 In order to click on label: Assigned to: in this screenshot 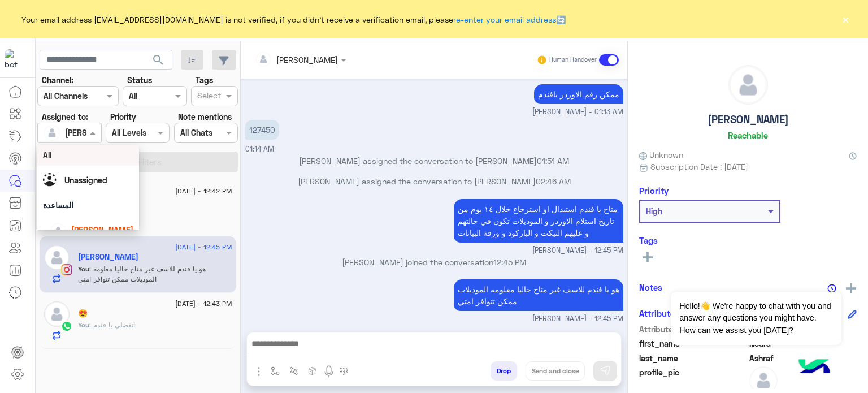, I will do `click(65, 117)`.